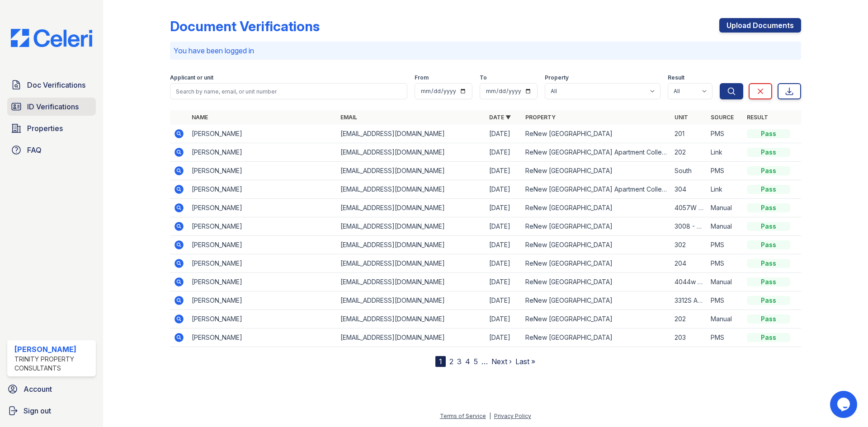  I want to click on span: ID Verifications, so click(53, 107).